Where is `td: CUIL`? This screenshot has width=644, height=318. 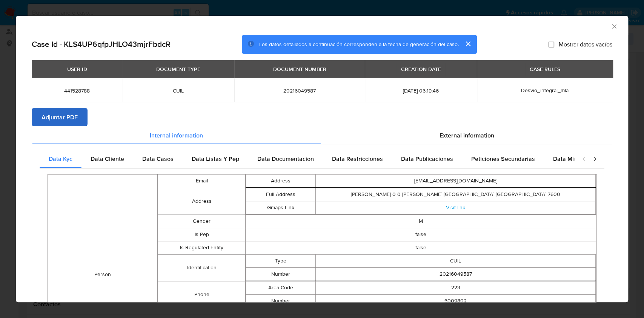
td: CUIL is located at coordinates (455, 261).